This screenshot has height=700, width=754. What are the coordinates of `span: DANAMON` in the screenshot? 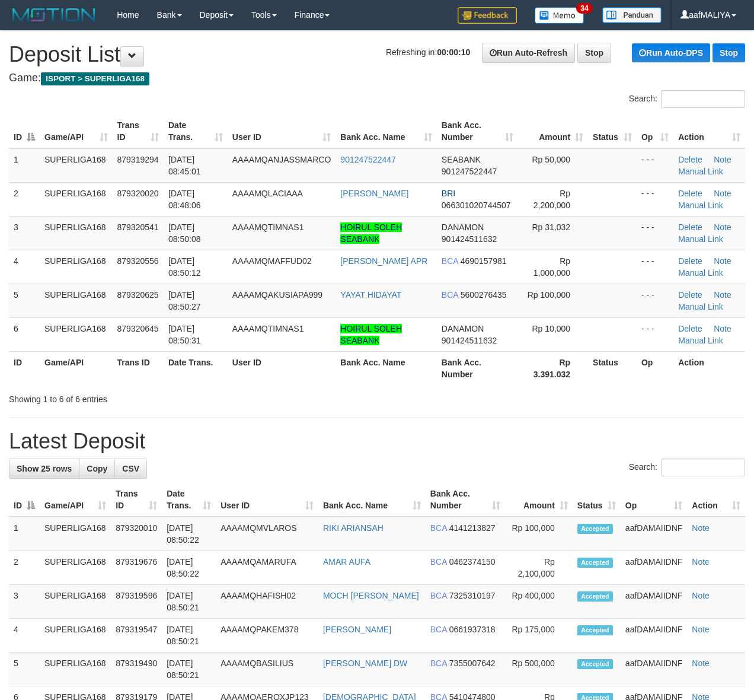 It's located at (463, 227).